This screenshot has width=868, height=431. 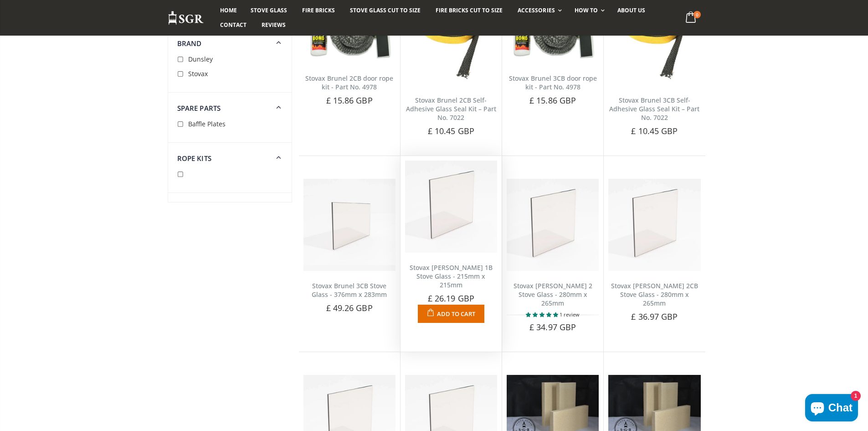 I want to click on a: 0, so click(x=691, y=18).